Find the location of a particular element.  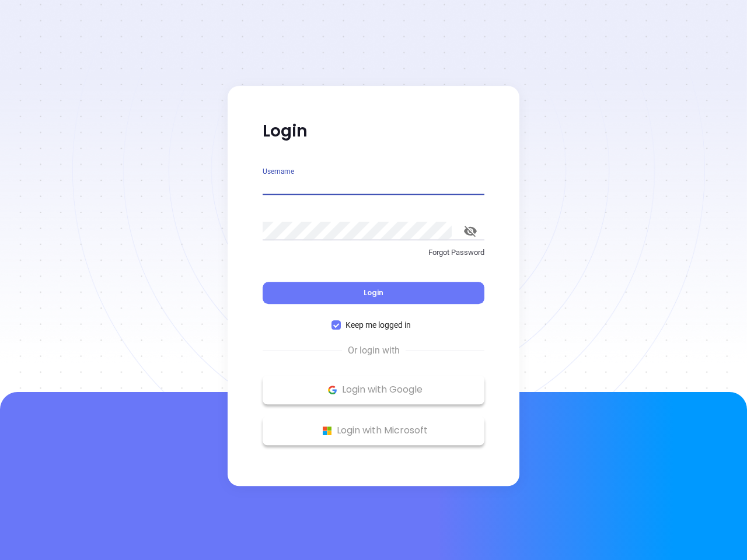

p: Forgot Password is located at coordinates (374, 253).